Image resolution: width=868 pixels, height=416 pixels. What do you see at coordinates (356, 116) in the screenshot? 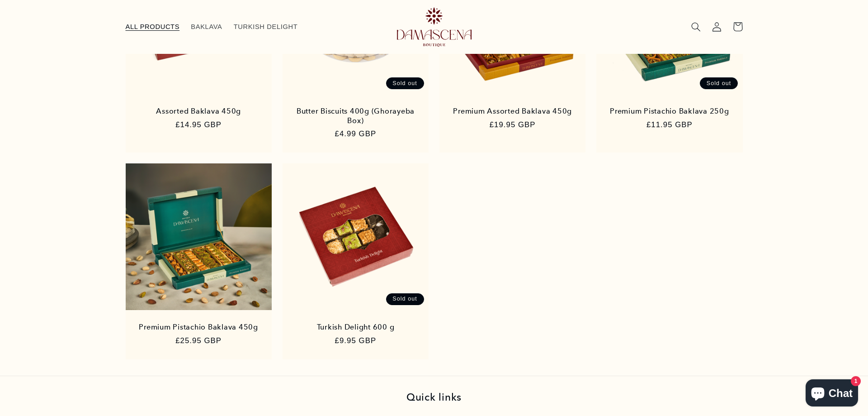
I see `a: Butter Biscuits 400g (Ghorayeba Box)` at bounding box center [356, 116].